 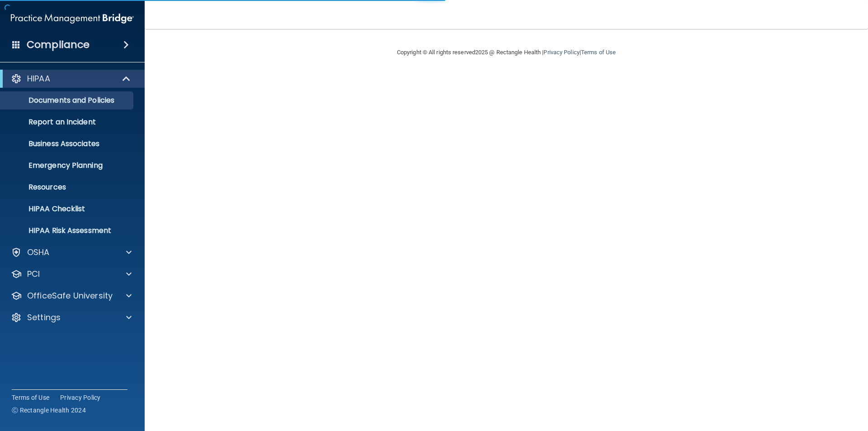 What do you see at coordinates (70, 295) in the screenshot?
I see `p: OfficeSafe University` at bounding box center [70, 295].